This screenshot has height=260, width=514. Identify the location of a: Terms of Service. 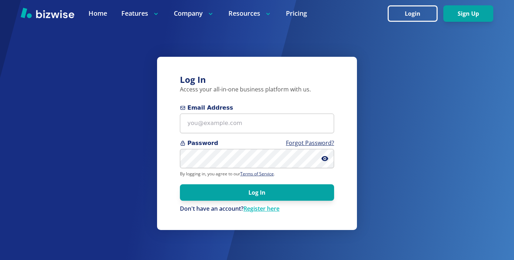
(257, 174).